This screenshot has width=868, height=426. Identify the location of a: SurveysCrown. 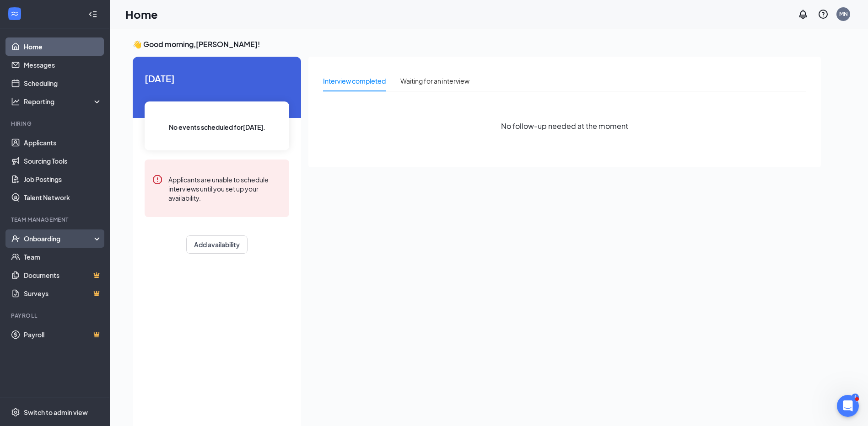
(63, 294).